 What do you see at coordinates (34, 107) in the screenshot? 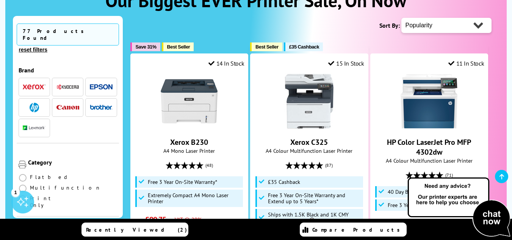
I see `img: HP` at bounding box center [34, 107].